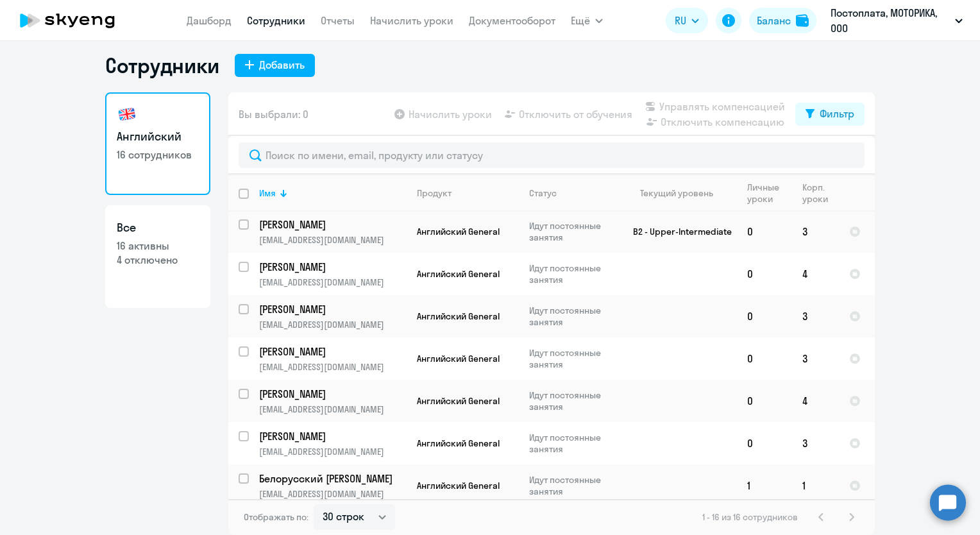  I want to click on div: Фильтр, so click(838, 113).